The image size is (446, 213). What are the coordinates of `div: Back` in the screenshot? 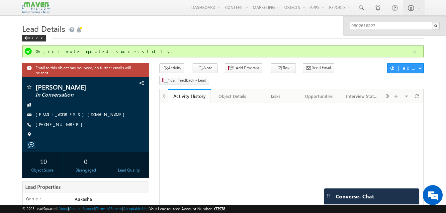 It's located at (34, 38).